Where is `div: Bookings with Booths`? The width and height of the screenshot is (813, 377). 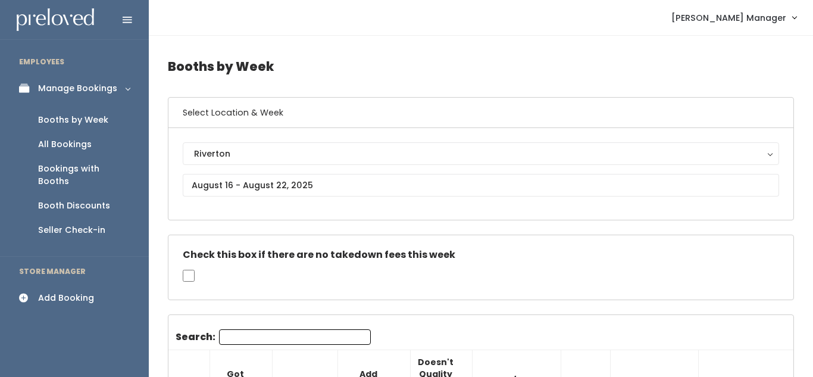
div: Bookings with Booths is located at coordinates (84, 175).